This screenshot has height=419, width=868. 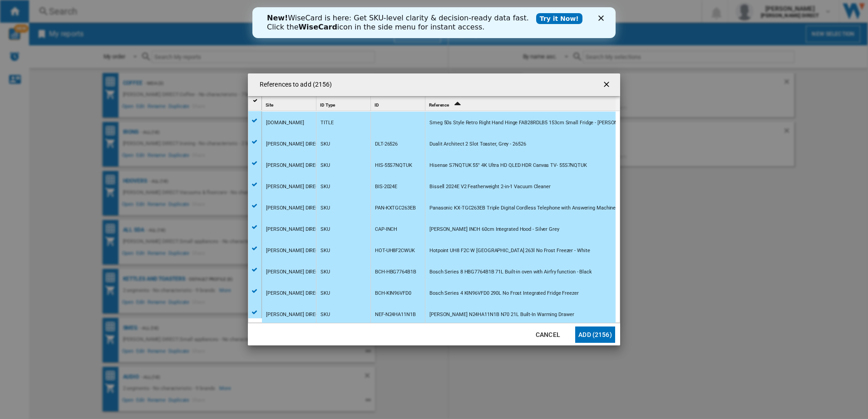 I want to click on div: ID Sort None, so click(x=399, y=104).